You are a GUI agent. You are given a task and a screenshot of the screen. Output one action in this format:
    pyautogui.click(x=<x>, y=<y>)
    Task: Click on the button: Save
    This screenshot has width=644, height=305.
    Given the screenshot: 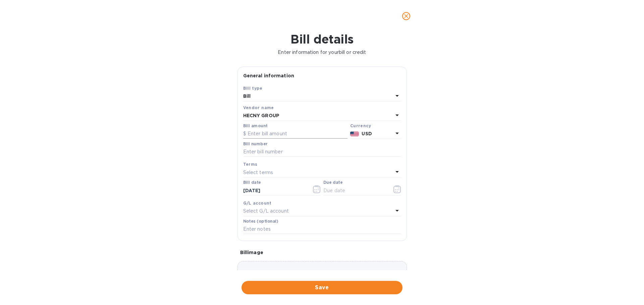 What is the action you would take?
    pyautogui.click(x=322, y=288)
    